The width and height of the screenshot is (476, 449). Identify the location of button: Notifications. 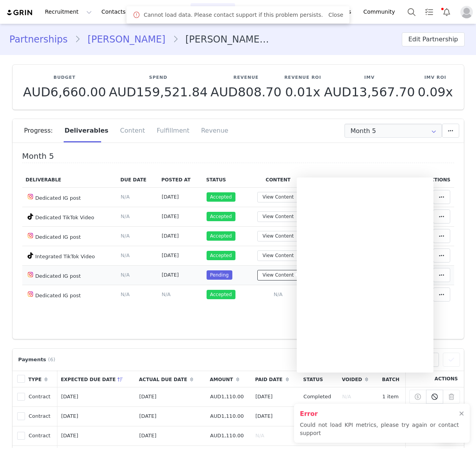
(446, 12).